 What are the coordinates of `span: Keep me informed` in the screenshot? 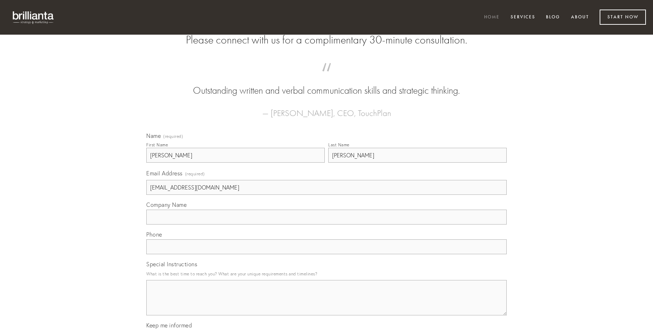 It's located at (169, 325).